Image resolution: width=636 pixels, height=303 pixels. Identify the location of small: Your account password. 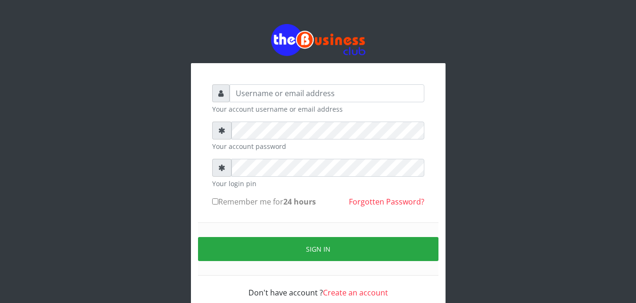
(318, 146).